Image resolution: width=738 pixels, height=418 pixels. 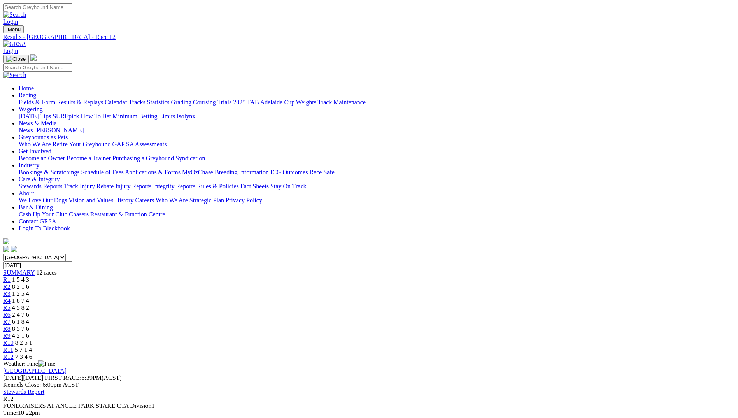 I want to click on a: Calendar, so click(x=116, y=102).